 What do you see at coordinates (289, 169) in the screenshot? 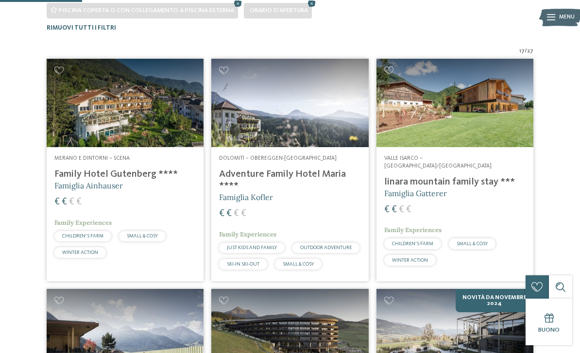
I see `a: Cercate un hotel per famiglie? Qui troverete solo i migliori! Dolomiti – Obereggen-[GEOGRAPHIC_DA...` at bounding box center [289, 169].